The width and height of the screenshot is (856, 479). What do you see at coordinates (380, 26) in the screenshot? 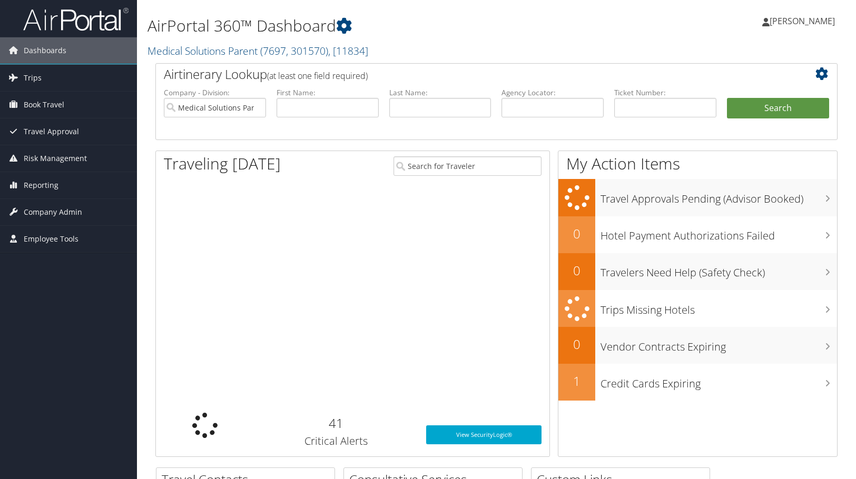
I see `h1: AirPortal 360™ Dashboard` at bounding box center [380, 26].